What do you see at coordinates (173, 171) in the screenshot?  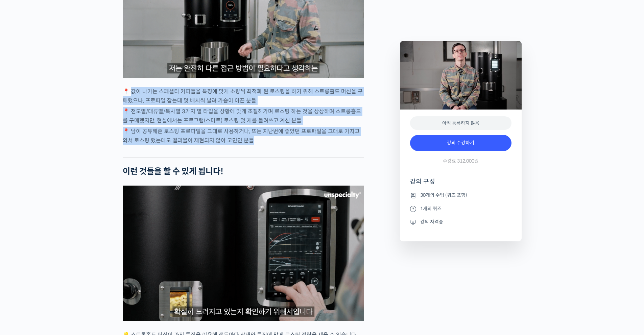 I see `strong: 이런 것들을 할 수 있게 됩니다!` at bounding box center [173, 171].